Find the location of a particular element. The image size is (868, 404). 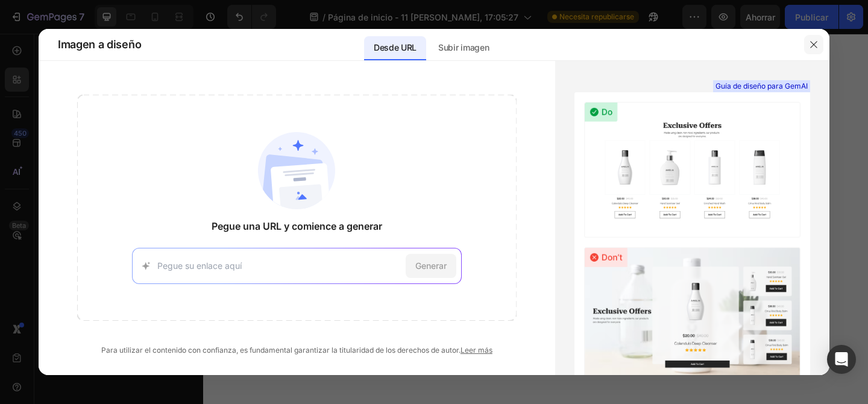

font: Generar is located at coordinates (431, 265).